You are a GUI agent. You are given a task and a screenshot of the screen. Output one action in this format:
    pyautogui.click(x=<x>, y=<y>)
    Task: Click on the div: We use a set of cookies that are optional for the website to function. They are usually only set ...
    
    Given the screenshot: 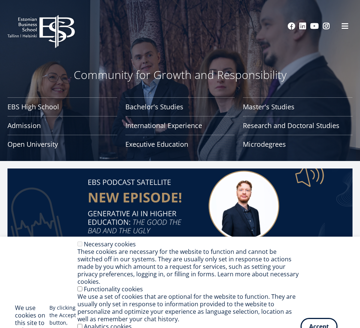 What is the action you would take?
    pyautogui.click(x=189, y=308)
    